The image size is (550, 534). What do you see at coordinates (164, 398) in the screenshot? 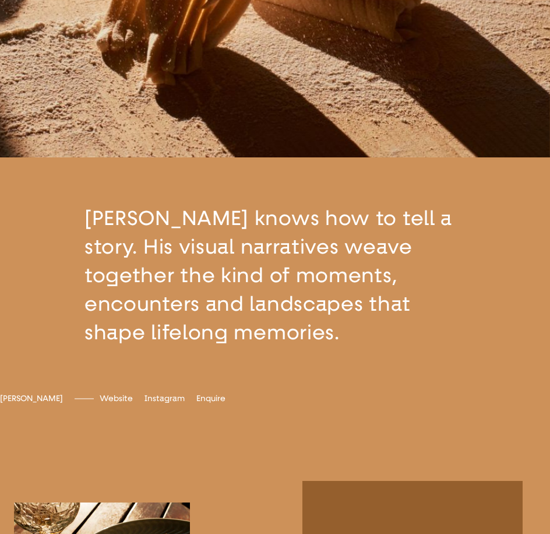
I see `span: Instagram` at bounding box center [164, 398].